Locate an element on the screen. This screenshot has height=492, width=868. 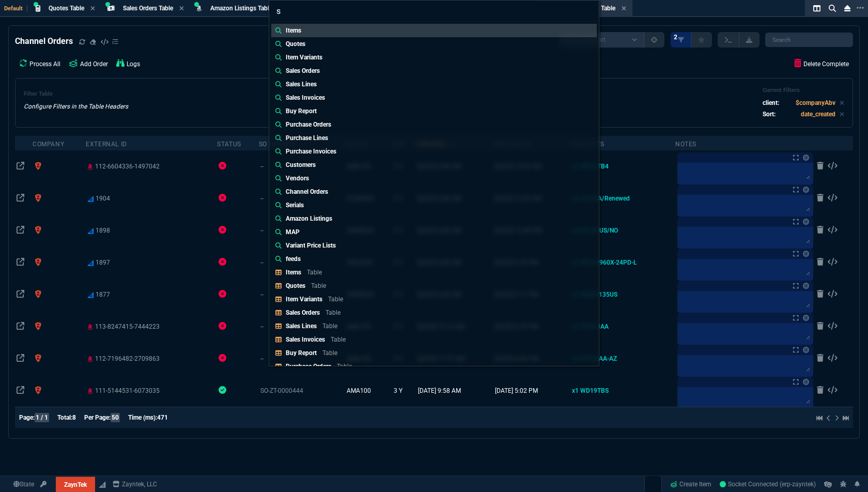
span: Socket Connected (erp-zayntek) is located at coordinates (768, 485).